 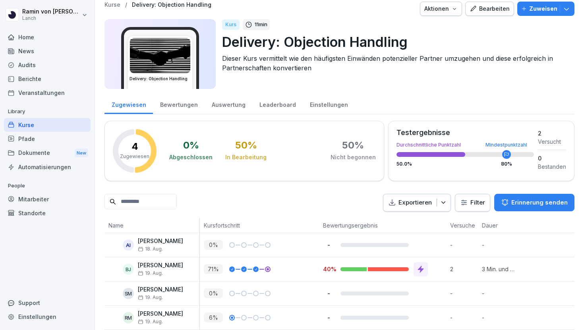 What do you see at coordinates (489, 9) in the screenshot?
I see `a: Bearbeiten` at bounding box center [489, 9].